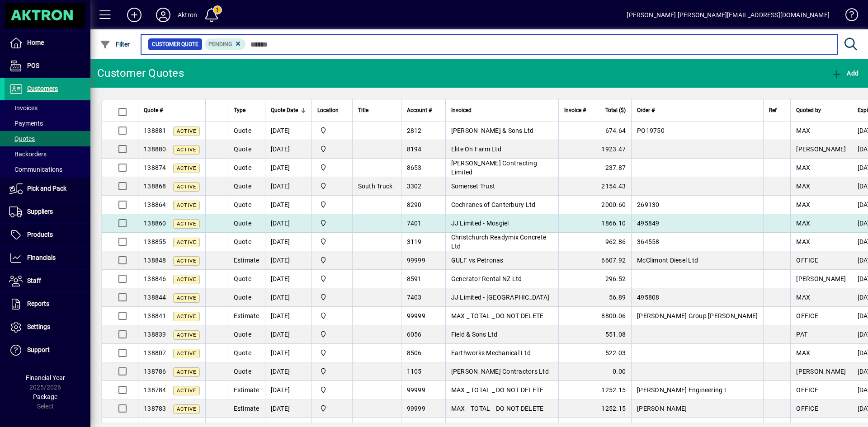  What do you see at coordinates (414, 130) in the screenshot?
I see `span: 2812` at bounding box center [414, 130].